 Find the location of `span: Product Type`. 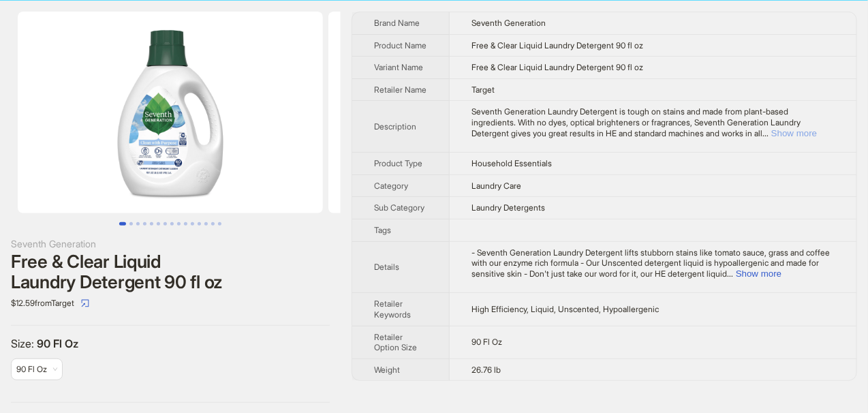

span: Product Type is located at coordinates (398, 163).